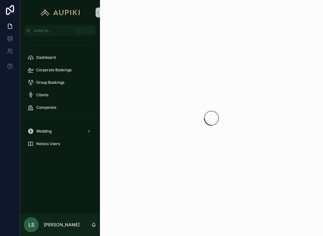 The height and width of the screenshot is (236, 323). What do you see at coordinates (60, 70) in the screenshot?
I see `a: Corporate Bookings` at bounding box center [60, 70].